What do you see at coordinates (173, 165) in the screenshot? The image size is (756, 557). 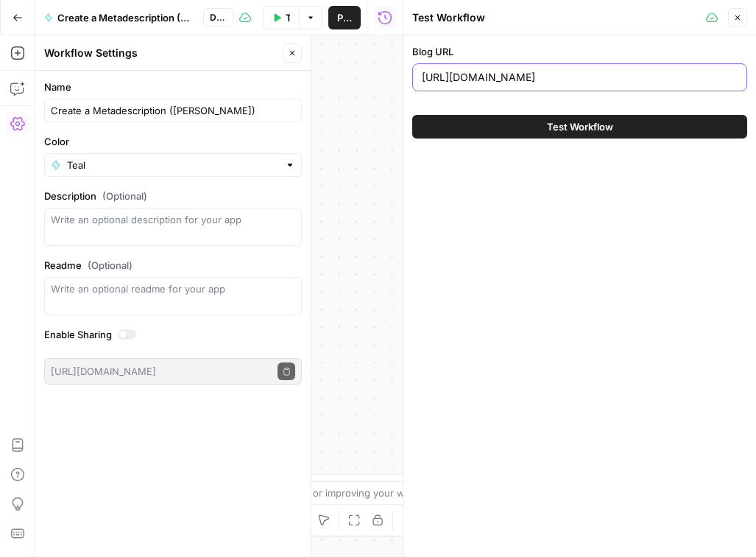 I see `input: Teal` at bounding box center [173, 165].